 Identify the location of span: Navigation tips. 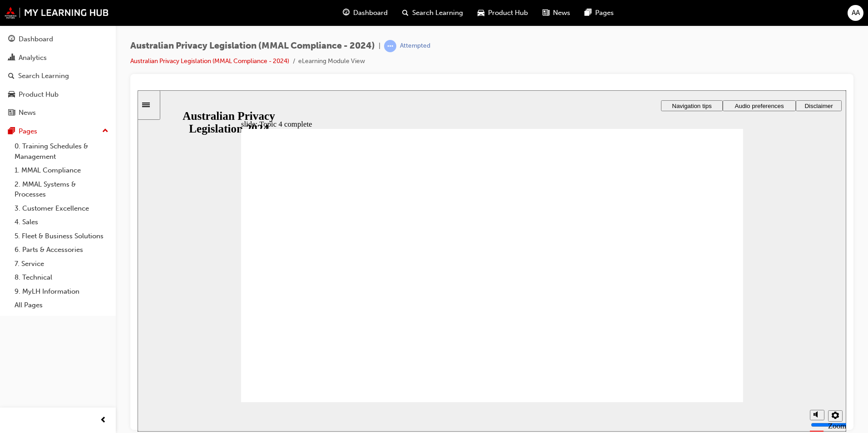
(554, 15).